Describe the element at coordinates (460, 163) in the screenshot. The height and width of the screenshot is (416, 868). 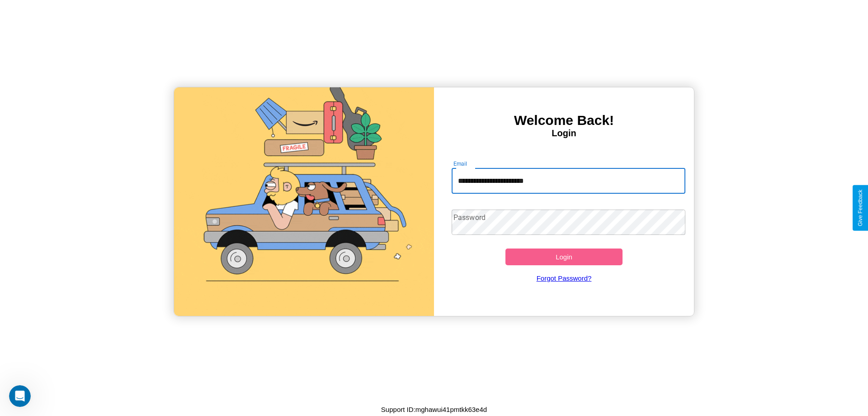
I see `label: Email` at that location.